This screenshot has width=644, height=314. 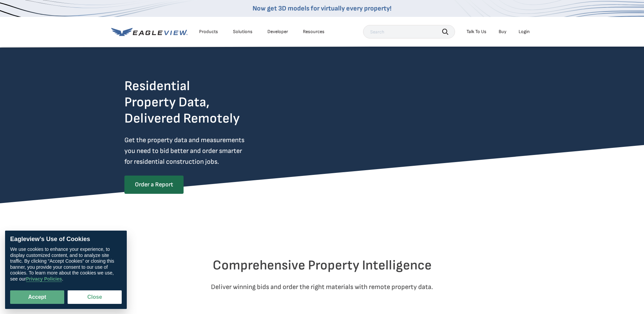 What do you see at coordinates (154, 185) in the screenshot?
I see `a: Order a Report` at bounding box center [154, 185].